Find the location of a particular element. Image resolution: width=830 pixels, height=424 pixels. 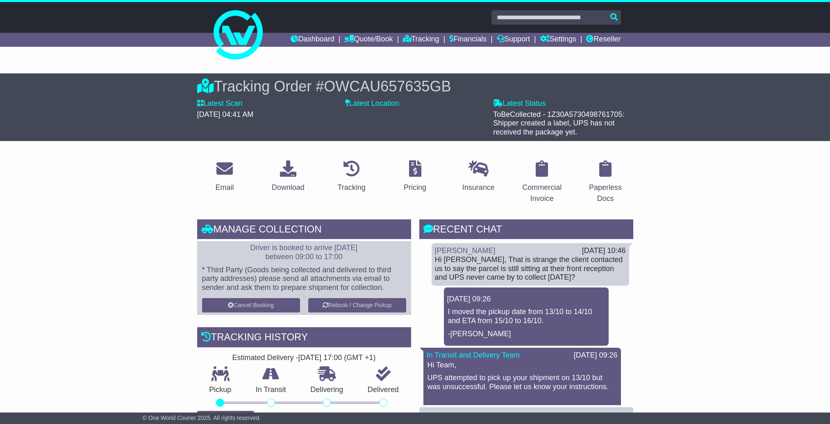

div: Tracking is located at coordinates (351, 187).